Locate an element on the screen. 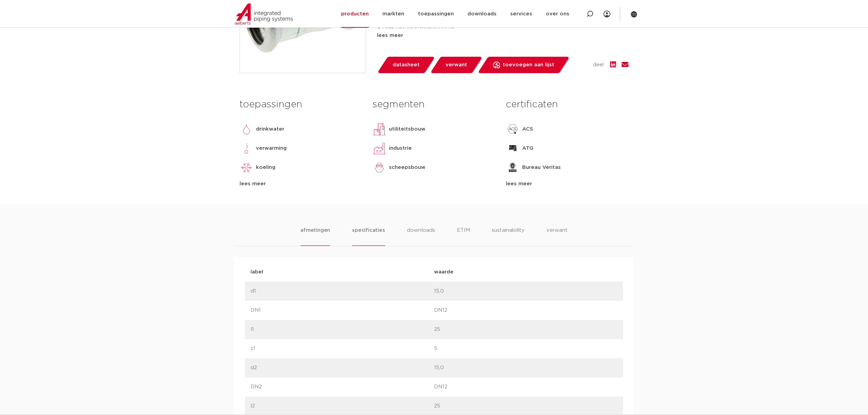  span: datasheet is located at coordinates (406, 65).